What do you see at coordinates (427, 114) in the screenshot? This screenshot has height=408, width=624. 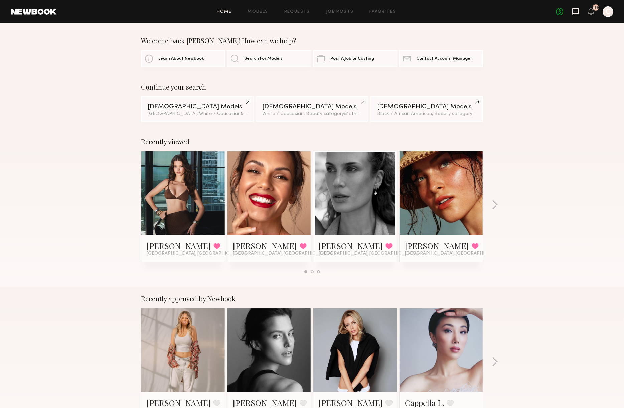 I see `div: Black / African American, Beauty category` at bounding box center [427, 114].